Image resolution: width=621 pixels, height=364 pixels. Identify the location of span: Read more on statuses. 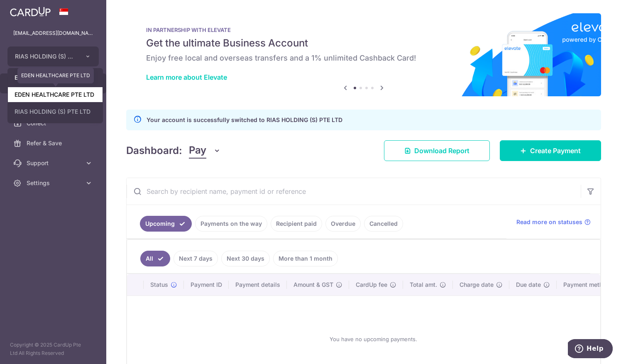
(549, 222).